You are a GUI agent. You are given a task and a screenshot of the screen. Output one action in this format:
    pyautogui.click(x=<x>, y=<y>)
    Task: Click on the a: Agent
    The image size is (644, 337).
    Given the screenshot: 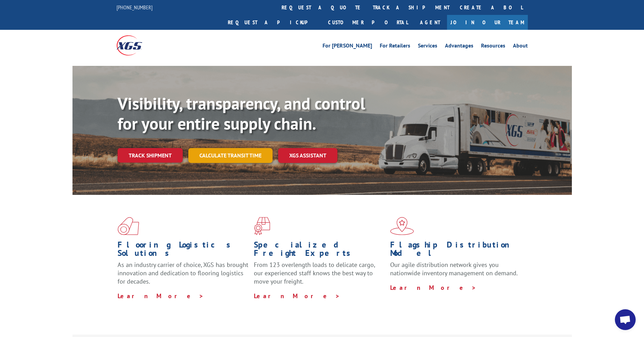 What is the action you would take?
    pyautogui.click(x=430, y=22)
    